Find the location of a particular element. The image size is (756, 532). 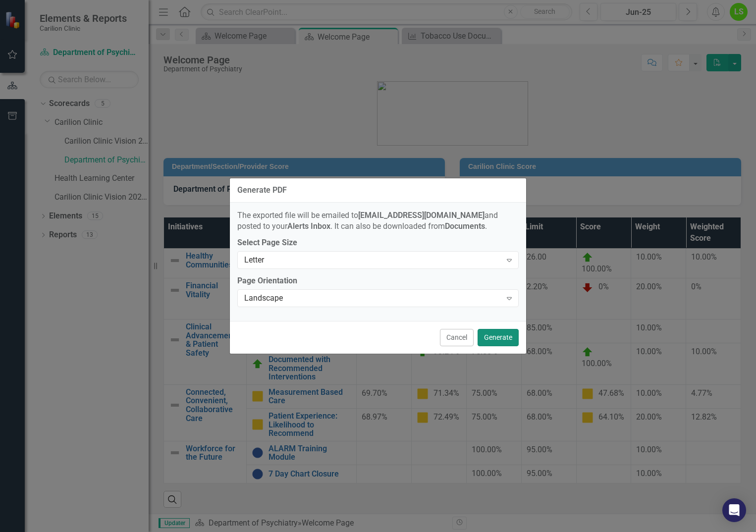

div: Generate PDF is located at coordinates (262, 190).